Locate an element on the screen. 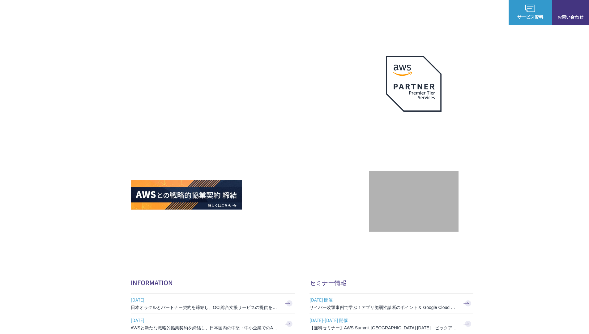  h3: サイバー攻撃事例で学ぶ！アプリ脆弱性診断のポイント＆ Google Cloud セキュリティ対策 is located at coordinates (384, 307).